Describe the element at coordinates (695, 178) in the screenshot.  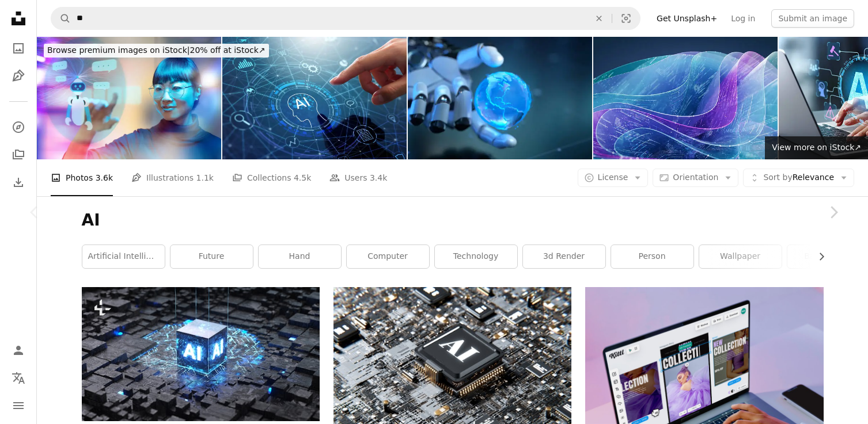
I see `button: Orientation` at that location.